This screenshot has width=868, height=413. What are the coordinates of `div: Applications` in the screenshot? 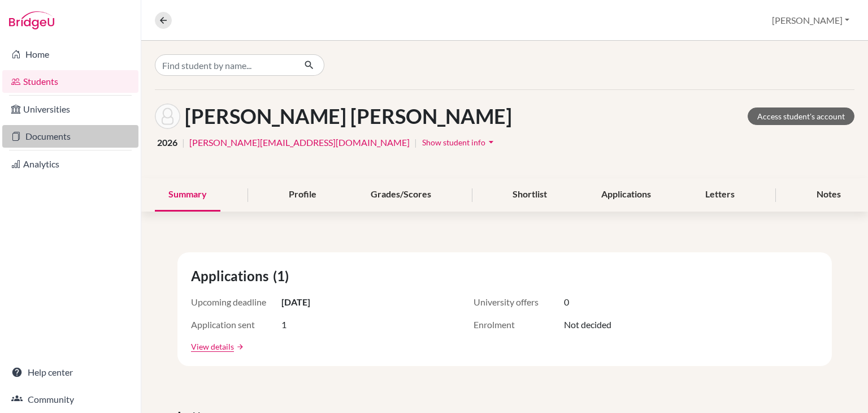 It's located at (627, 195).